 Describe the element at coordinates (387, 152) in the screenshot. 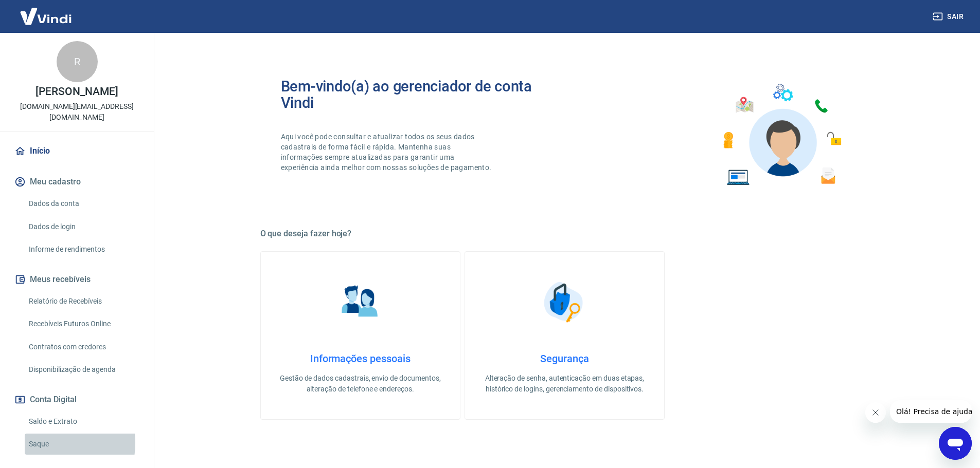

I see `p: Aqui você pode consultar e atualizar todos os seus dados cadastrais de forma fácil e rápida. Mant...` at that location.